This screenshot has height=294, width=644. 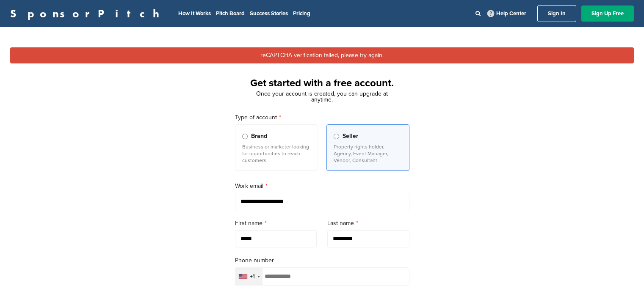 What do you see at coordinates (269, 14) in the screenshot?
I see `a: Success Stories` at bounding box center [269, 14].